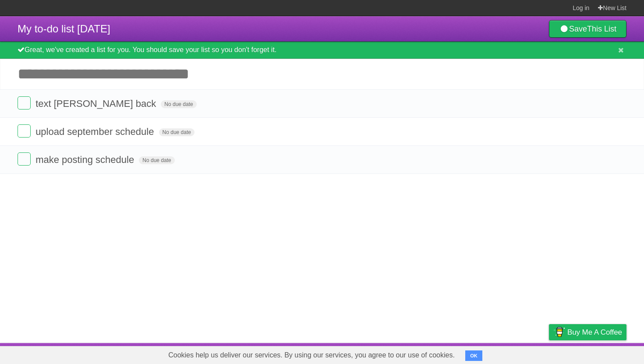  Describe the element at coordinates (598, 354) in the screenshot. I see `a: Suggest a feature` at that location.